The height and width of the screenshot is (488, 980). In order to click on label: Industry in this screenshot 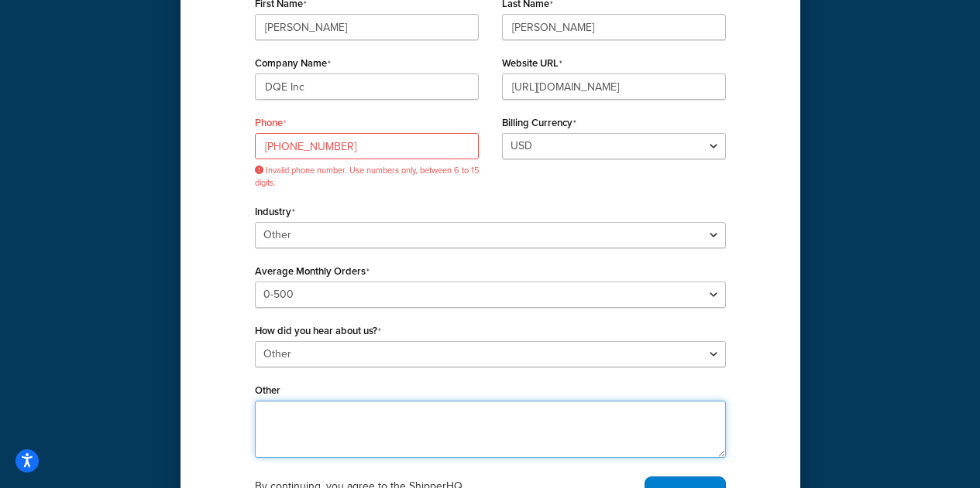, I will do `click(275, 212)`.